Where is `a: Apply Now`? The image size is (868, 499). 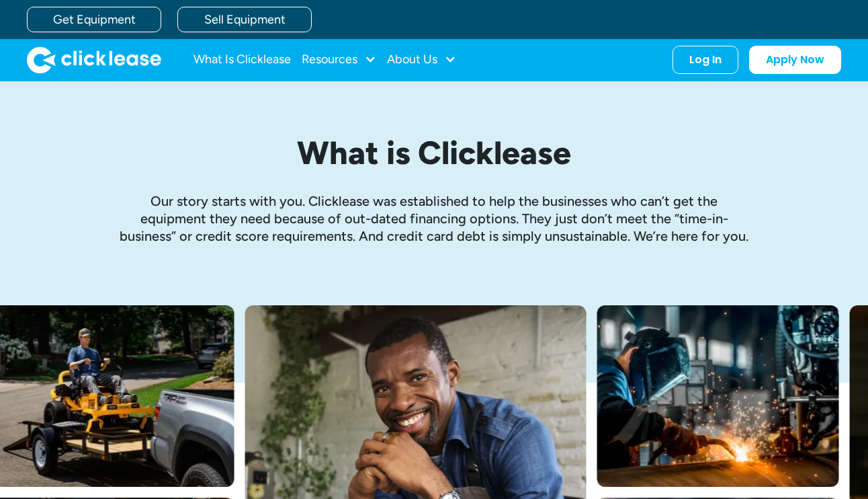 a: Apply Now is located at coordinates (795, 60).